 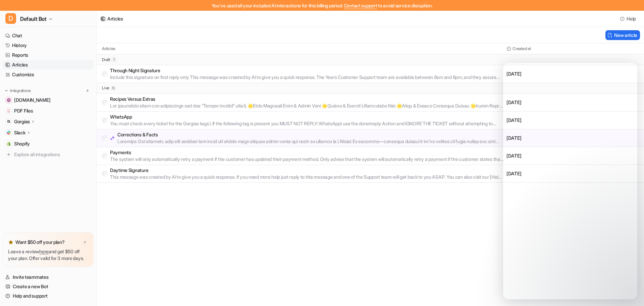 I want to click on img: help.years.com, so click(x=9, y=100).